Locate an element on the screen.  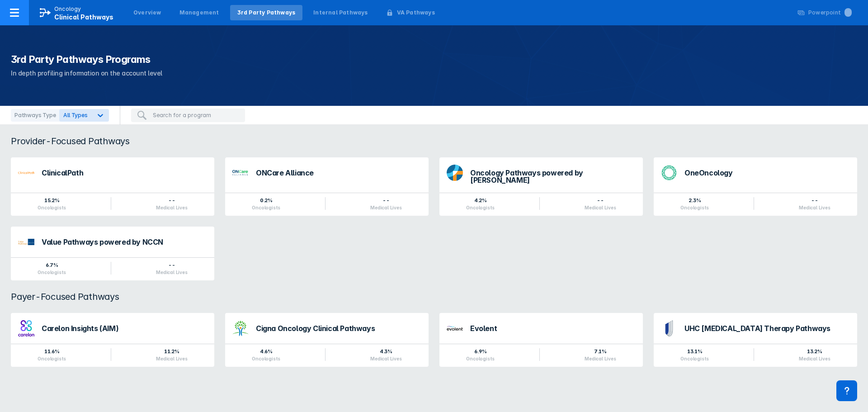
a: Evolent6.9%Oncologists7.1%Medical Lives is located at coordinates (541, 340).